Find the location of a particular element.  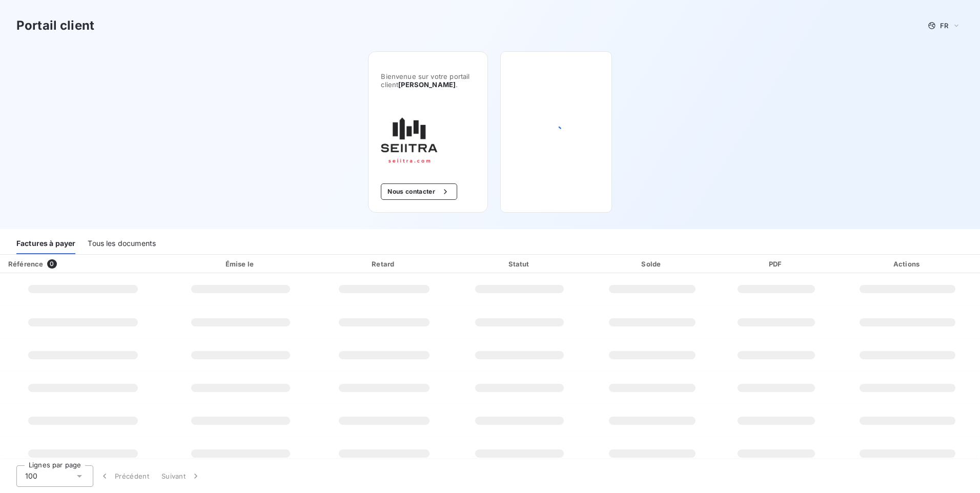

img: Company logo is located at coordinates (414, 140).